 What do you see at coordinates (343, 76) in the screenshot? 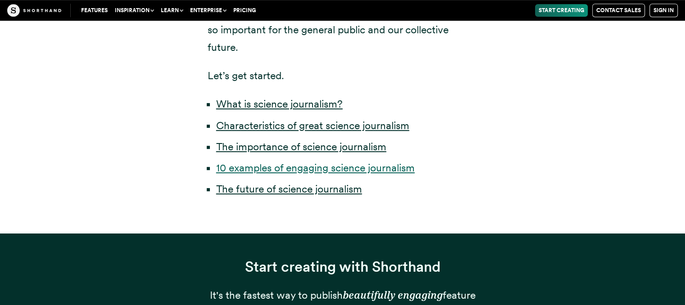
I see `p: Let’s get started.` at bounding box center [343, 76].